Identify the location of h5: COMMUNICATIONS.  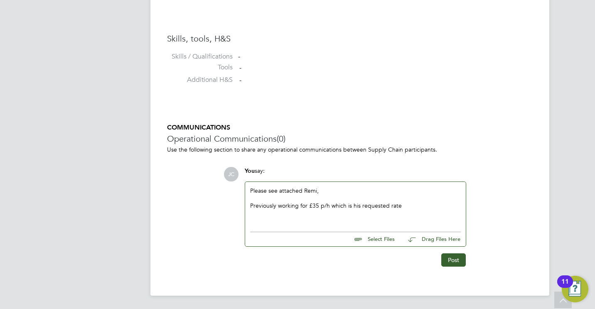
(350, 128).